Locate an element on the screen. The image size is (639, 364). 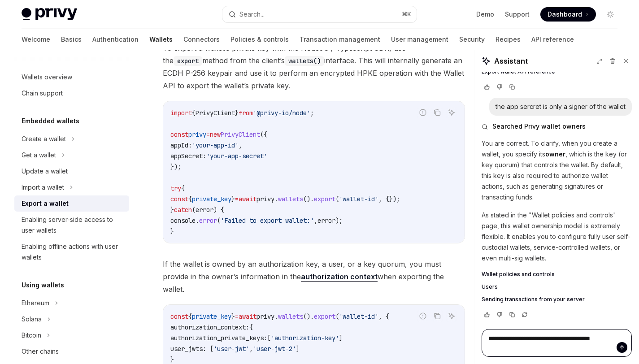
code: export is located at coordinates (188, 61).